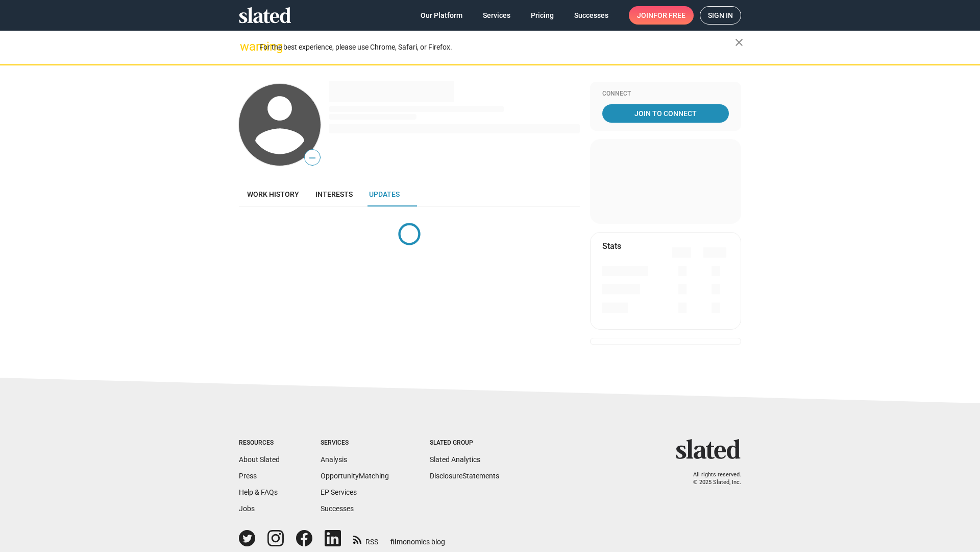  What do you see at coordinates (666, 113) in the screenshot?
I see `a: Join To Connect` at bounding box center [666, 113].